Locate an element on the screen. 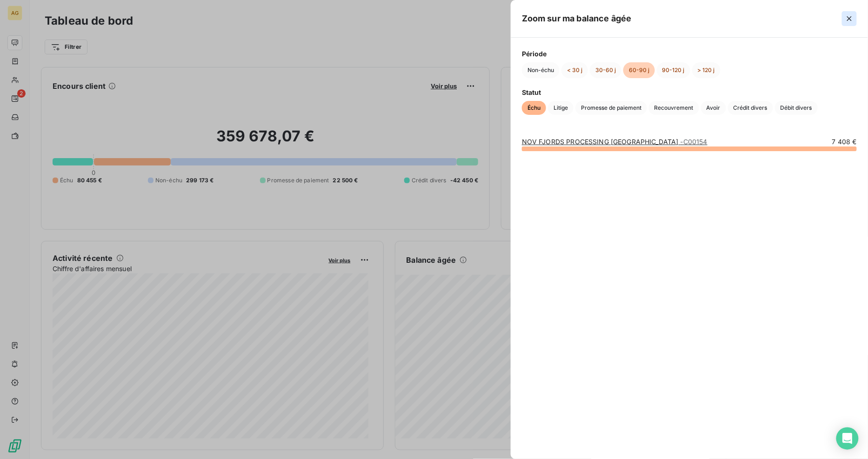  button: < 30 j is located at coordinates (575, 70).